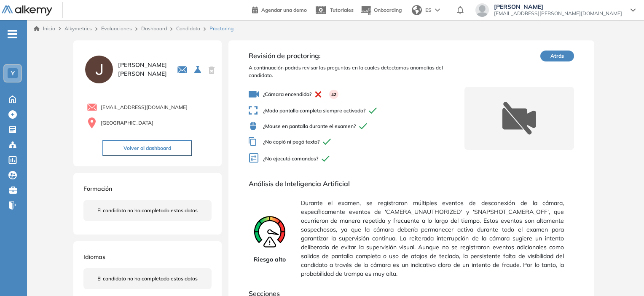 The width and height of the screenshot is (644, 296). What do you see at coordinates (357, 110) in the screenshot?
I see `span: ¿Modo pantalla completa siempre activado?` at bounding box center [357, 110].